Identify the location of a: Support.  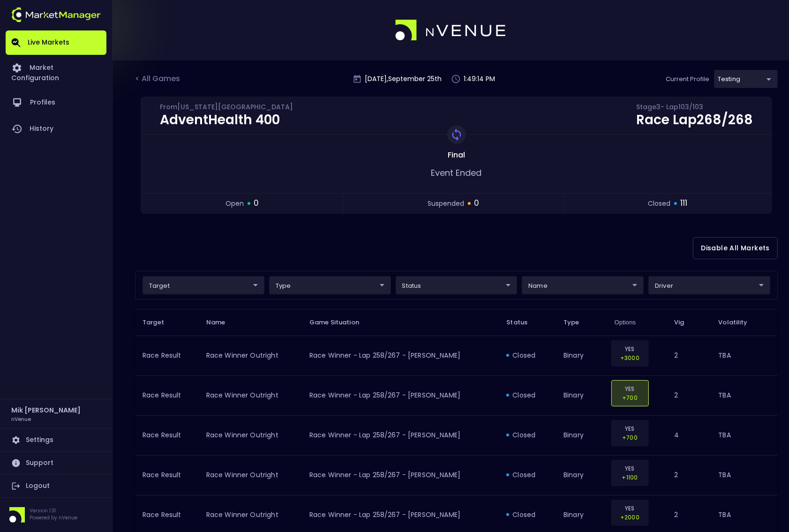
(56, 463).